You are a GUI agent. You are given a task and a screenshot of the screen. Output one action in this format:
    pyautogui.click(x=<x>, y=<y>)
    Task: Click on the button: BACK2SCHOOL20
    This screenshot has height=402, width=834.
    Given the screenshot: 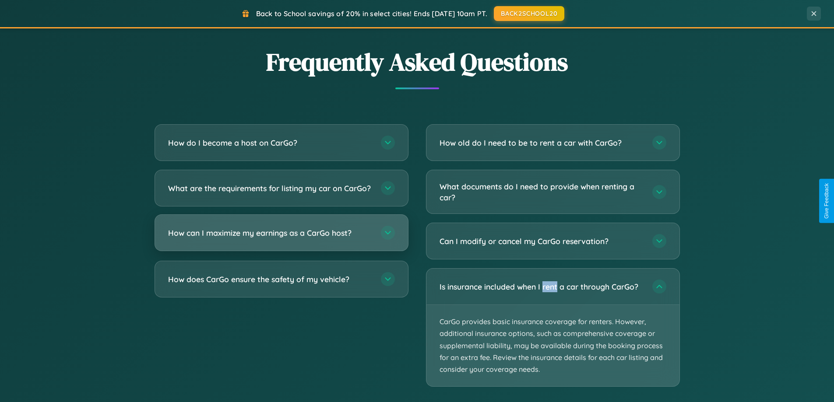 What is the action you would take?
    pyautogui.click(x=529, y=14)
    